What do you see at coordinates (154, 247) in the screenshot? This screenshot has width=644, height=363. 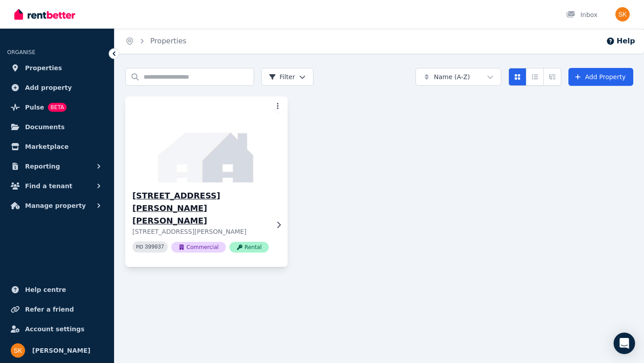 I see `code: 399037` at bounding box center [154, 247].